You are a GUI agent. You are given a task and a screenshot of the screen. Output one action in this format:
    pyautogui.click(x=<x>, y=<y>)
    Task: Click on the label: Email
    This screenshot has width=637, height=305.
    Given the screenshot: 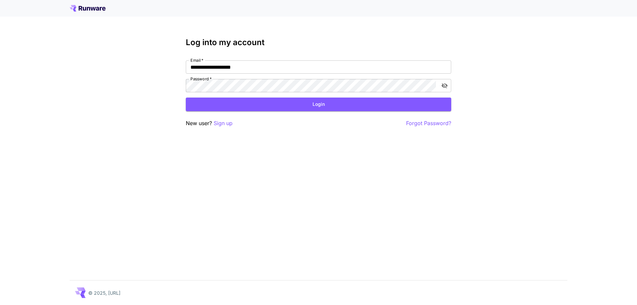 What is the action you would take?
    pyautogui.click(x=197, y=60)
    